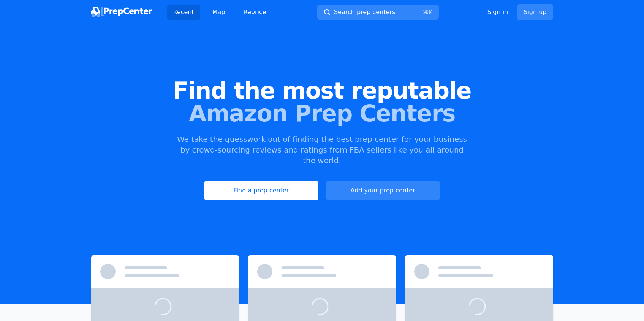 The width and height of the screenshot is (644, 321). I want to click on img: PrepCenter, so click(121, 12).